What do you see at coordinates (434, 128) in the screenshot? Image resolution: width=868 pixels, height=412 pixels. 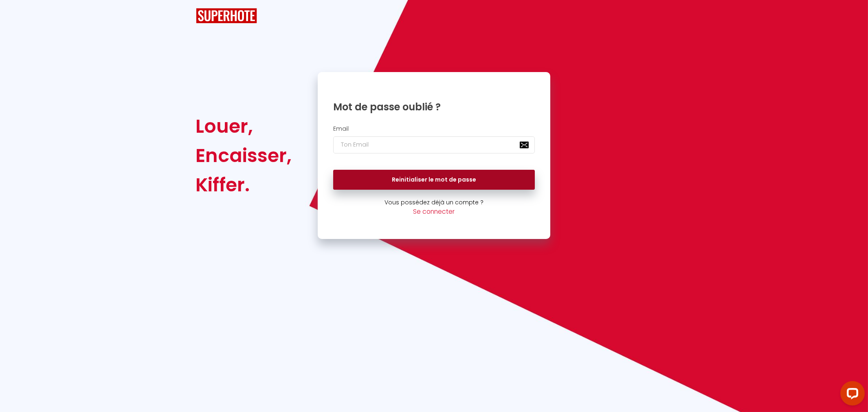 I see `h2: Email` at bounding box center [434, 128].